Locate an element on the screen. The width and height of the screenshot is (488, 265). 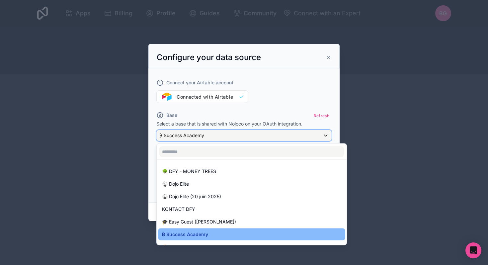
span: 🌳 DFY - MONEY TREES is located at coordinates (189, 171).